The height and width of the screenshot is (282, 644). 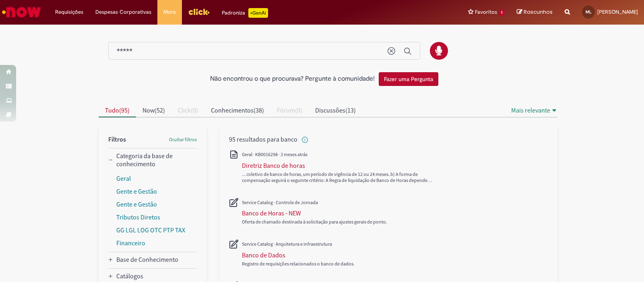 I want to click on div: Padroniza, so click(x=245, y=13).